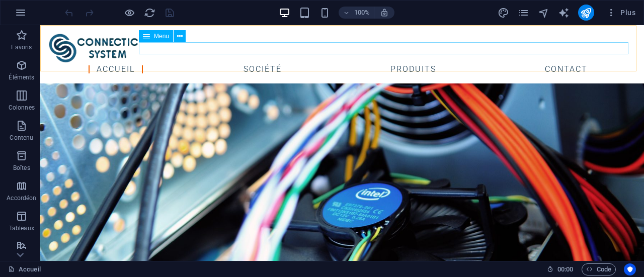  I want to click on button: design, so click(504, 12).